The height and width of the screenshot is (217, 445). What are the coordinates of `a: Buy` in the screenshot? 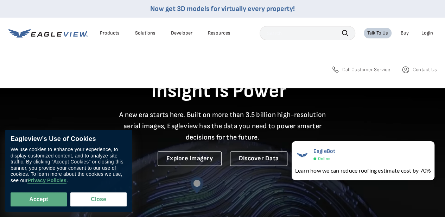 It's located at (405, 33).